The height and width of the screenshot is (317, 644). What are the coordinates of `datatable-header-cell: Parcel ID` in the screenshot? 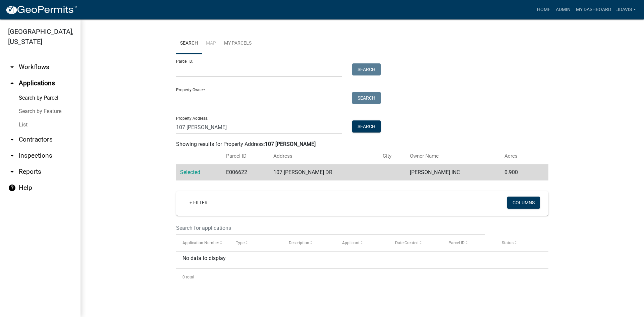 It's located at (469, 243).